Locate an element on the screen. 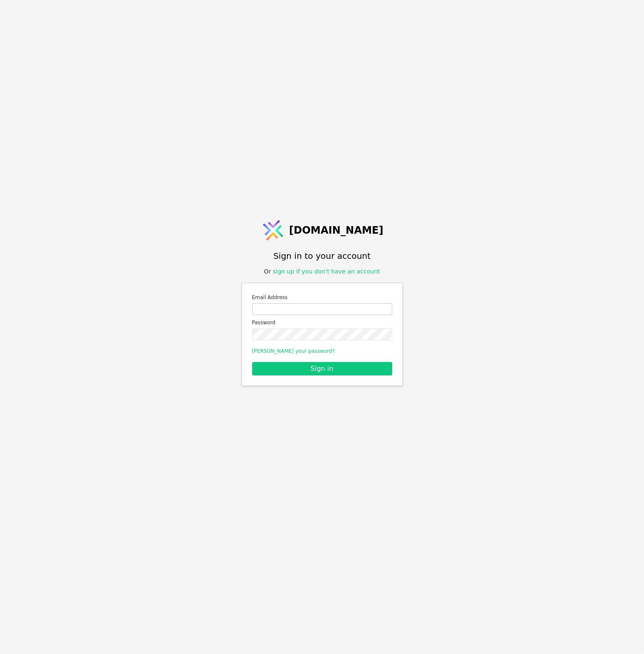 This screenshot has height=654, width=644. input: Password is located at coordinates (322, 335).